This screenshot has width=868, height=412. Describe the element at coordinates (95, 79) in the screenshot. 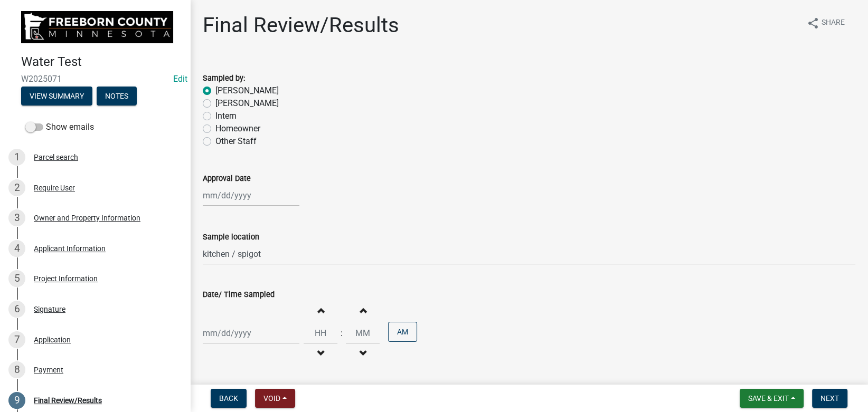

I see `span: W2025071` at that location.